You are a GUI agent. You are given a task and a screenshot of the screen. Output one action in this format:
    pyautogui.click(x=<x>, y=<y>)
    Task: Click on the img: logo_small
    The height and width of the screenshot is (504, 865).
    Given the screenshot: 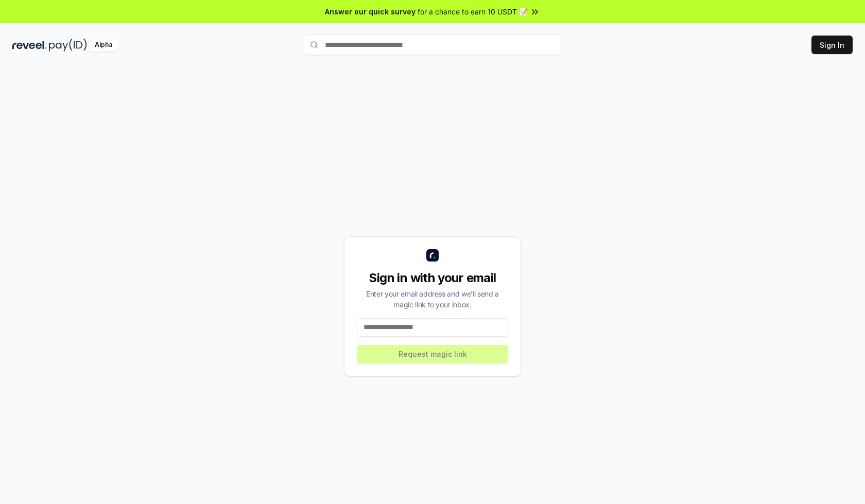 What is the action you would take?
    pyautogui.click(x=432, y=255)
    